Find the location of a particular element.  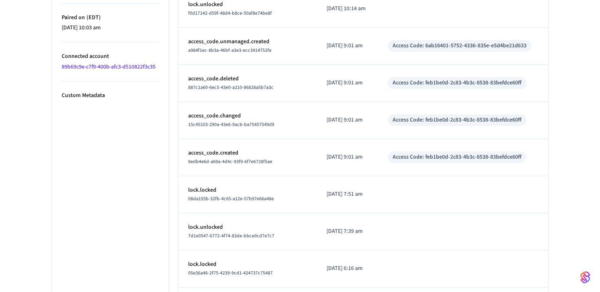

span: 9edb4e6d-a69a-4d4c-93f9-6f7e6728f5ae is located at coordinates (230, 162).